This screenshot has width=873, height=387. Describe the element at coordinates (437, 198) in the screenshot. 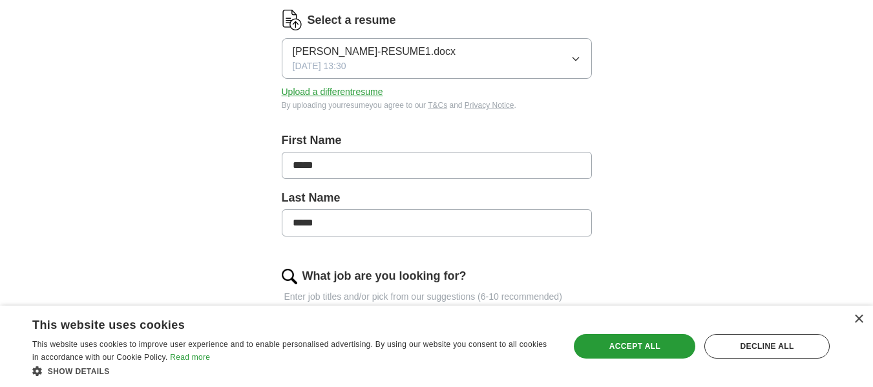

I see `label: Last Name` at that location.